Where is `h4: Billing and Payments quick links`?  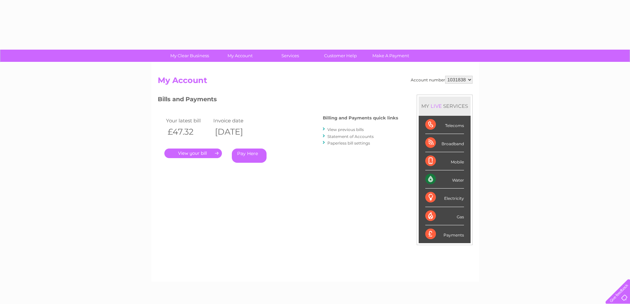 h4: Billing and Payments quick links is located at coordinates (361, 118).